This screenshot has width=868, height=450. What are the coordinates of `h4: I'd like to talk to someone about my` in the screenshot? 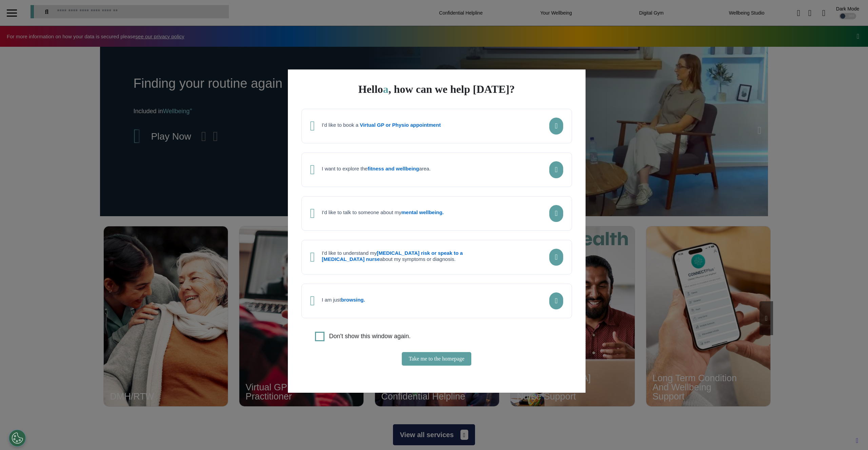 It's located at (383, 213).